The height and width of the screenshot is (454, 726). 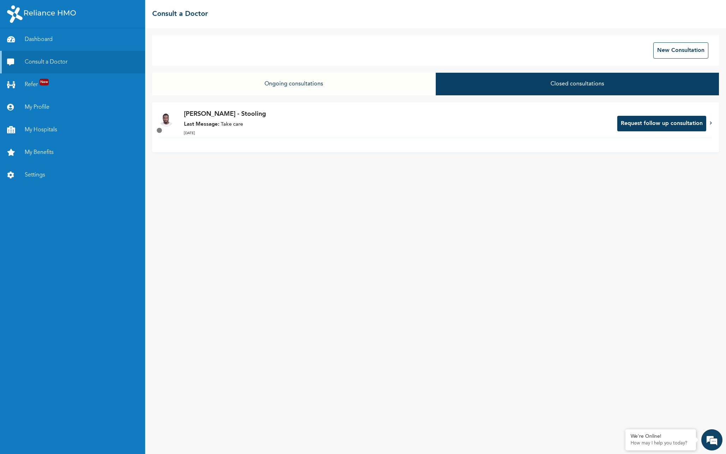 What do you see at coordinates (36, 254) in the screenshot?
I see `span: Conversation` at bounding box center [36, 254].